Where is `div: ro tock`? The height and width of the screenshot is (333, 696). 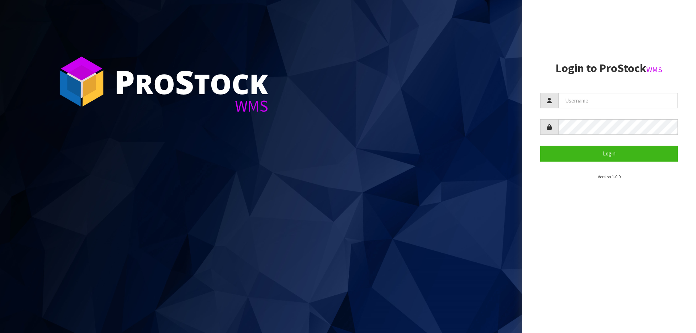 div: ro tock is located at coordinates (191, 82).